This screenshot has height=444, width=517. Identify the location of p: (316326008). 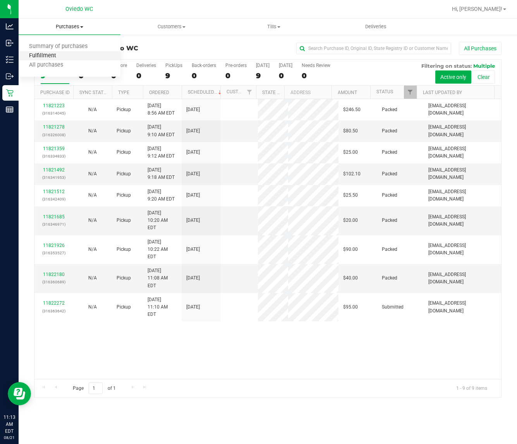
(54, 135).